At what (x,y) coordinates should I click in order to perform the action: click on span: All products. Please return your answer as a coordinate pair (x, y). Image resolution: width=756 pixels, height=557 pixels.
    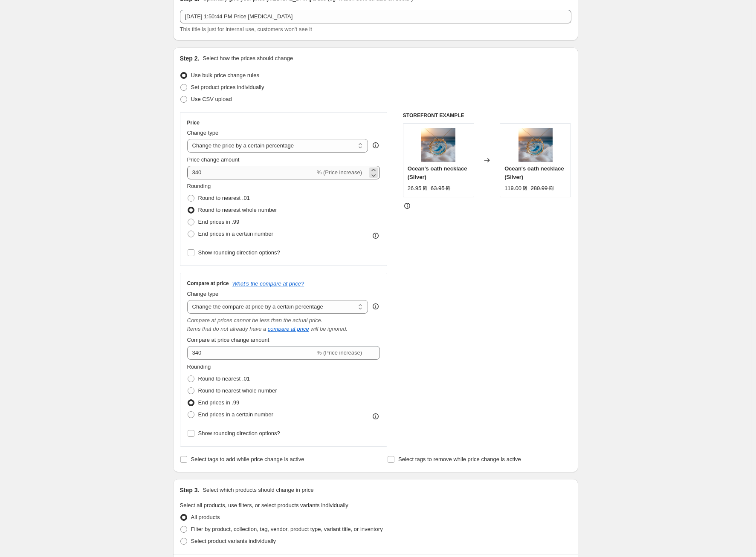
    Looking at the image, I should click on (205, 516).